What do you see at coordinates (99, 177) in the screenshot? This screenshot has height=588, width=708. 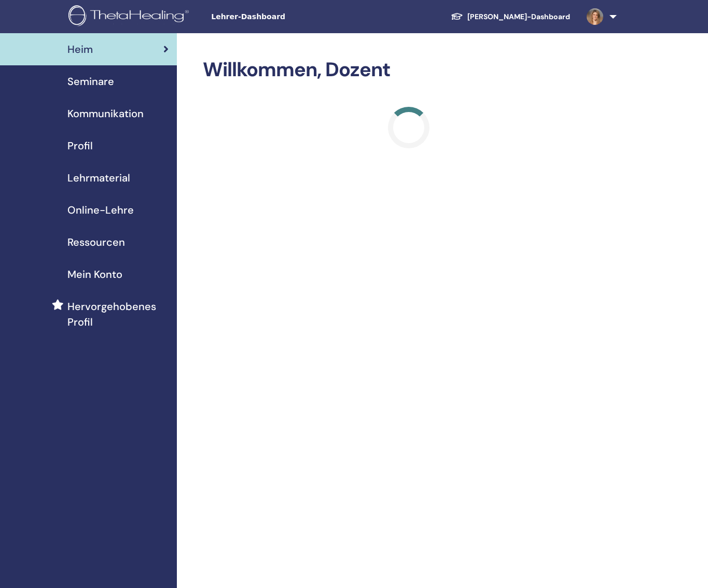 I see `span: Lehrmaterial` at bounding box center [99, 177].